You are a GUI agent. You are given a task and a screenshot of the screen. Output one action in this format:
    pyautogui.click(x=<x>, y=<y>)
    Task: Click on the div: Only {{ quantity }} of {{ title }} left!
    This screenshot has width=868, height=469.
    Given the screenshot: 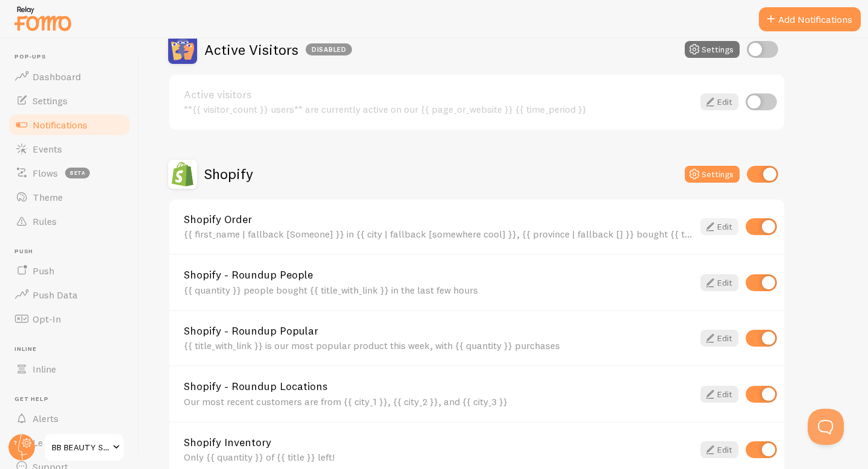 What is the action you would take?
    pyautogui.click(x=438, y=457)
    